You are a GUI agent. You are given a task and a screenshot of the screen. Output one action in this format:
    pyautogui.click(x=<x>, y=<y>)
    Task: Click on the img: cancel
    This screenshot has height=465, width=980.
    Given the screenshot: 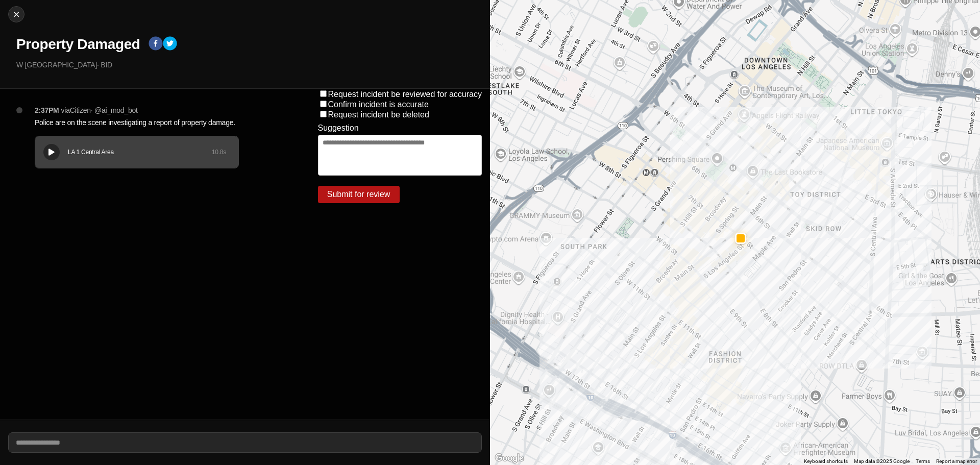 What is the action you would take?
    pyautogui.click(x=17, y=15)
    